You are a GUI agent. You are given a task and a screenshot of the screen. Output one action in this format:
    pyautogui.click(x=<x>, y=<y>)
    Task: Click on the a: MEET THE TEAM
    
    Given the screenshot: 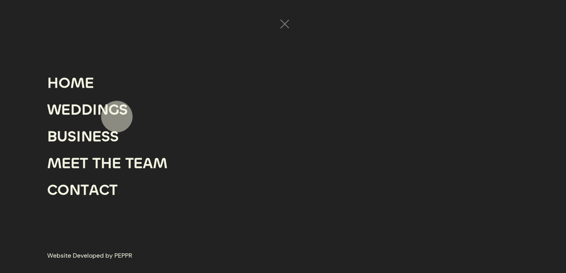 What is the action you would take?
    pyautogui.click(x=107, y=163)
    